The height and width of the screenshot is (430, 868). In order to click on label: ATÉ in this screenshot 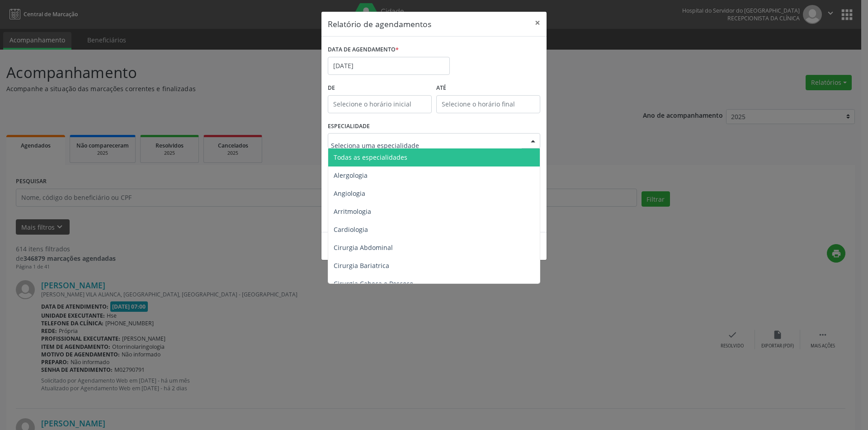, I will do `click(488, 88)`.